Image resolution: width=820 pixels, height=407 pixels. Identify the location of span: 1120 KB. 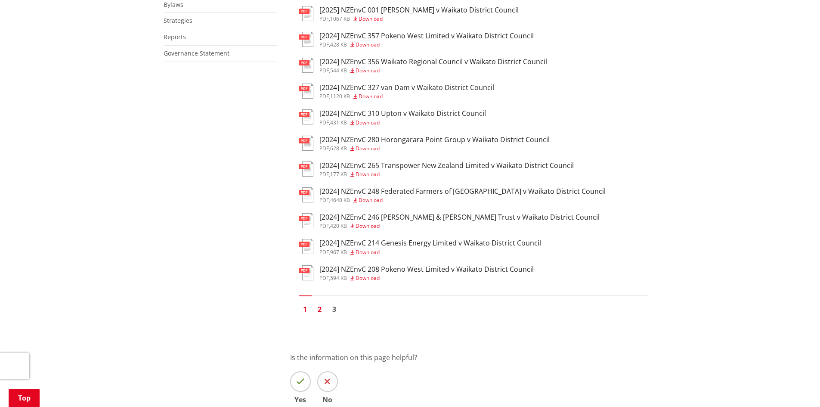
(340, 96).